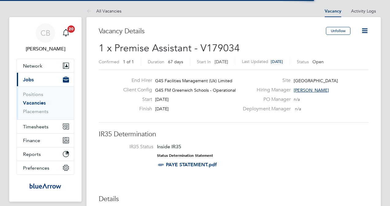 The height and width of the screenshot is (206, 390). Describe the element at coordinates (212, 31) in the screenshot. I see `h3: Vacancy Details` at that location.